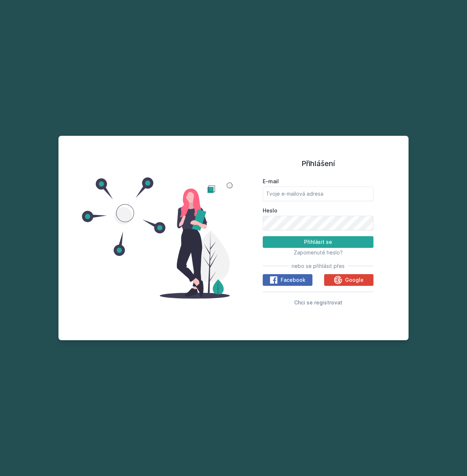 Image resolution: width=467 pixels, height=476 pixels. I want to click on input: Tvoje e-mailová adresa, so click(318, 194).